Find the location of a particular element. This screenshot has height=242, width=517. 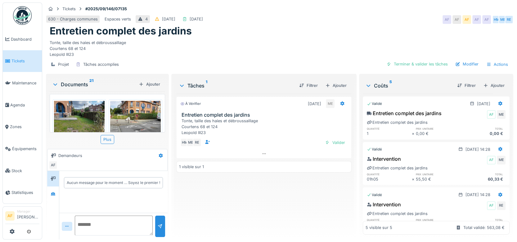

a: Agenda is located at coordinates (22, 105).